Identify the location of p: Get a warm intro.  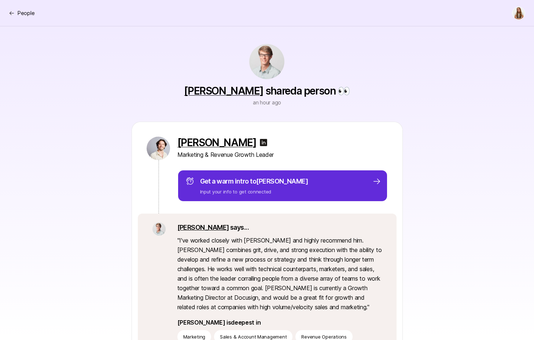
(254, 181).